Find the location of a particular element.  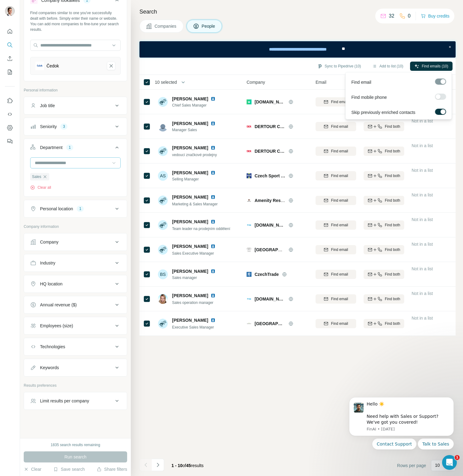

span: Skip previously enriched contacts is located at coordinates (383, 112).